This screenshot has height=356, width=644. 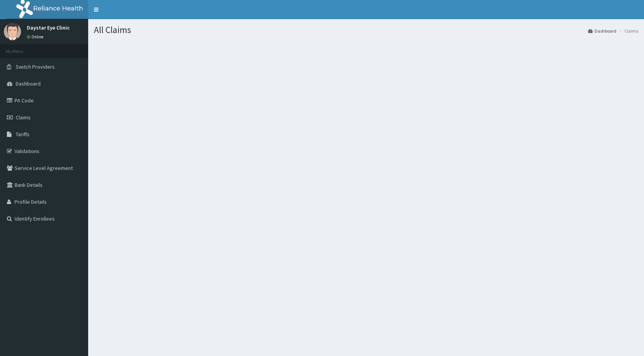 I want to click on p: Daystar Eye Clinic, so click(x=48, y=28).